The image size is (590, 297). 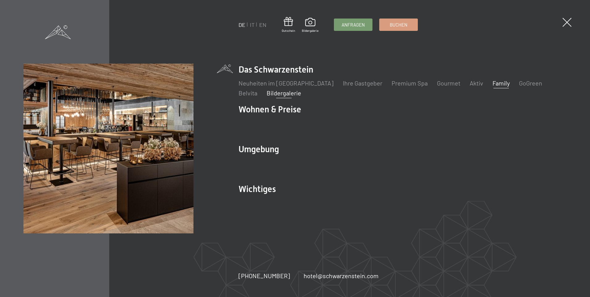 What do you see at coordinates (242, 25) in the screenshot?
I see `a: DE` at bounding box center [242, 25].